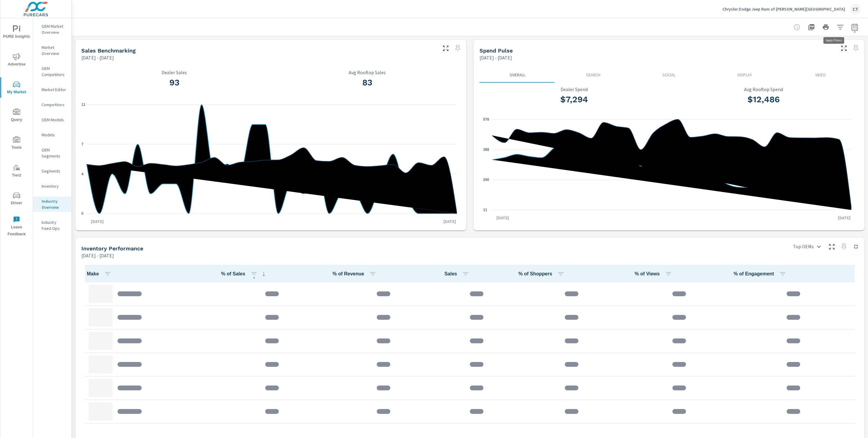 This screenshot has width=868, height=438. What do you see at coordinates (82, 144) in the screenshot?
I see `text: 7` at bounding box center [82, 144].